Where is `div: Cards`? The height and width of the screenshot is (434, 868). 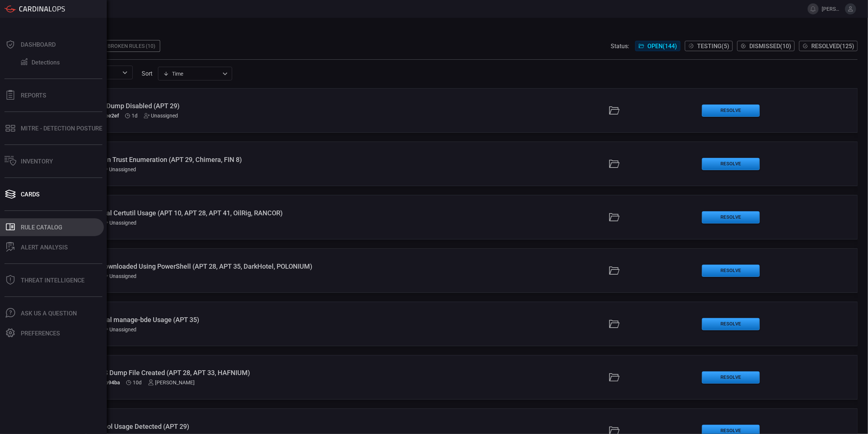
div: Cards is located at coordinates (30, 194).